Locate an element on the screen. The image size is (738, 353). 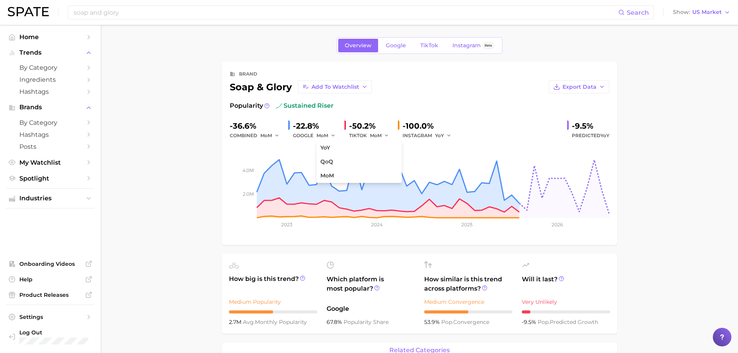
tspan: 2026 is located at coordinates (557, 224).